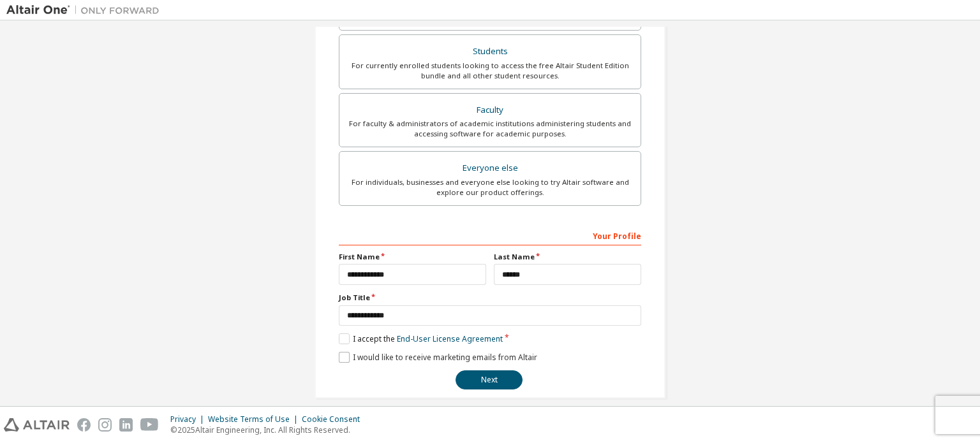  What do you see at coordinates (334, 420) in the screenshot?
I see `div: Cookie Consent` at bounding box center [334, 420].